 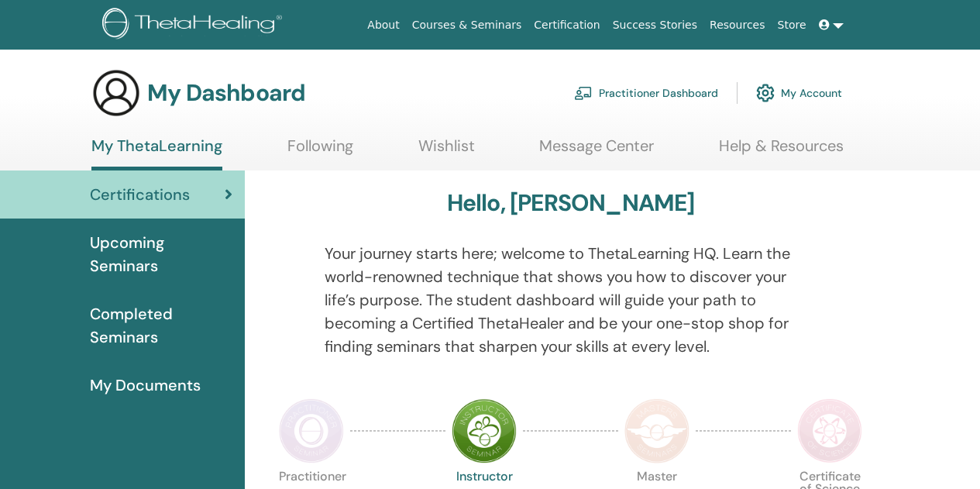 What do you see at coordinates (830, 430) in the screenshot?
I see `img: Certificate of Science` at bounding box center [830, 430].